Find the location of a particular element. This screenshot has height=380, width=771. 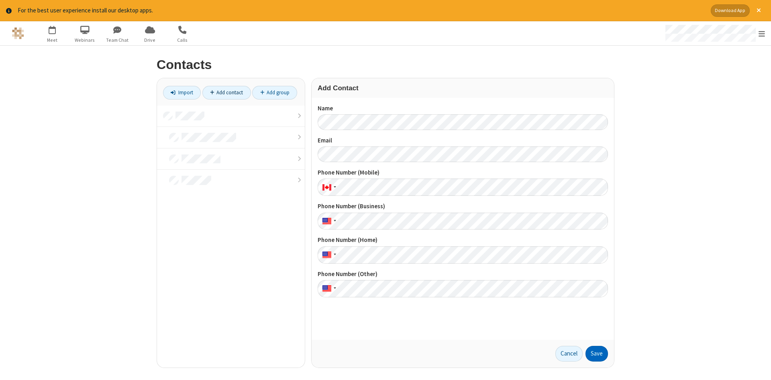

span: Team Chat is located at coordinates (117, 40).